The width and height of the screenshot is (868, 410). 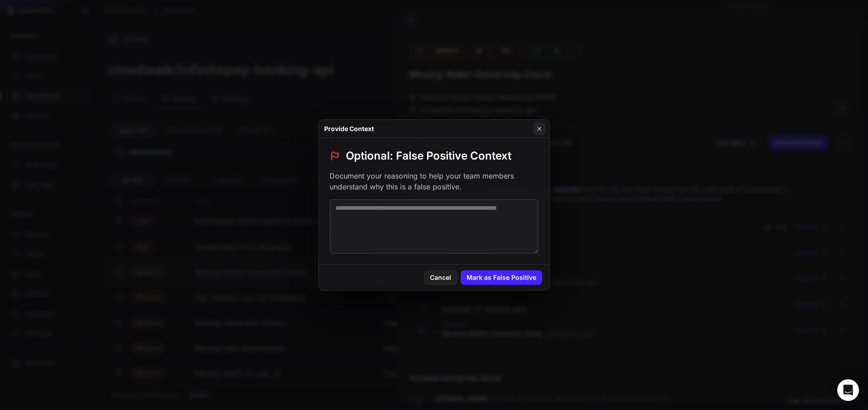 What do you see at coordinates (440, 278) in the screenshot?
I see `button: Cancel` at bounding box center [440, 278].